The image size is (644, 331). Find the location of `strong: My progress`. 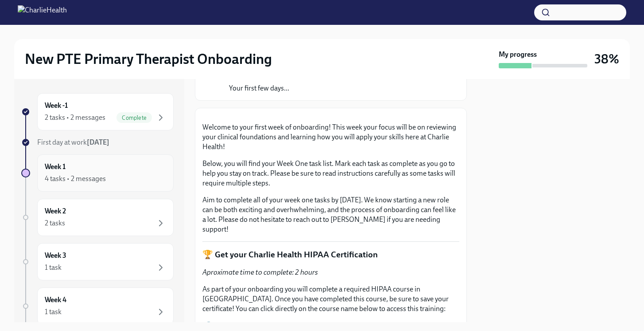

strong: My progress is located at coordinates (518, 55).